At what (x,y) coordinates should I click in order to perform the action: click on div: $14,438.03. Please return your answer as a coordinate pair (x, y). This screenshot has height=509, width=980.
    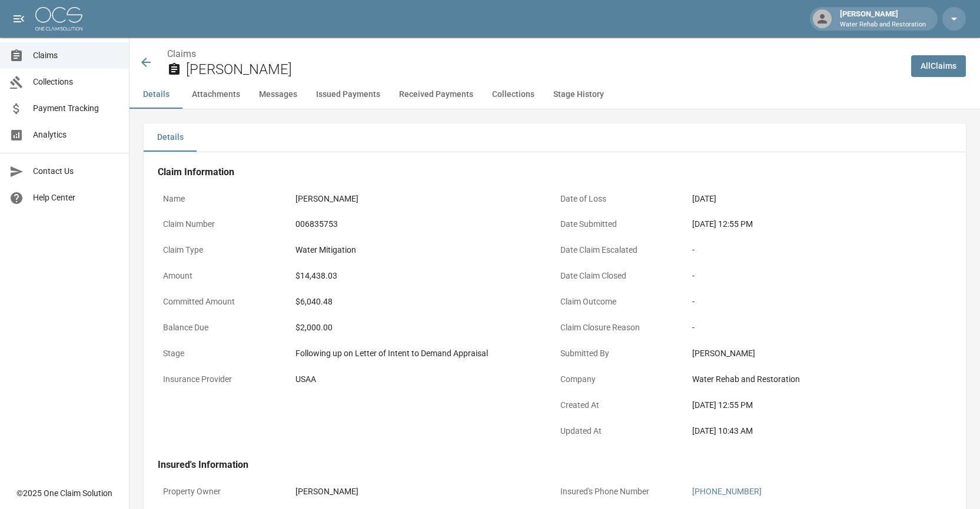
    Looking at the image, I should click on (423, 275).